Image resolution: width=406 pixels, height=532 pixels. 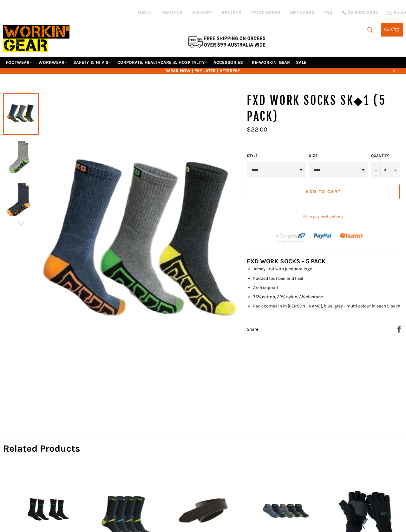 What do you see at coordinates (323, 216) in the screenshot?
I see `a: More payment options` at bounding box center [323, 216].